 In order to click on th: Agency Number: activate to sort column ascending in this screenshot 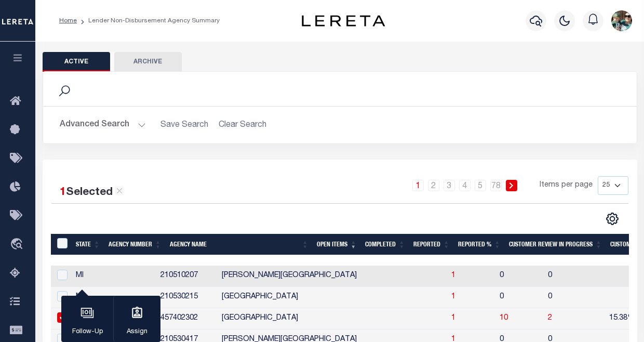, I will do `click(135, 244)`.